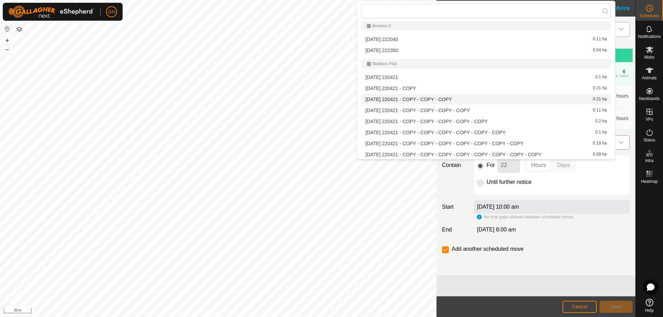 This screenshot has width=663, height=317. Describe the element at coordinates (620, 96) in the screenshot. I see `span: 2 hours` at that location.